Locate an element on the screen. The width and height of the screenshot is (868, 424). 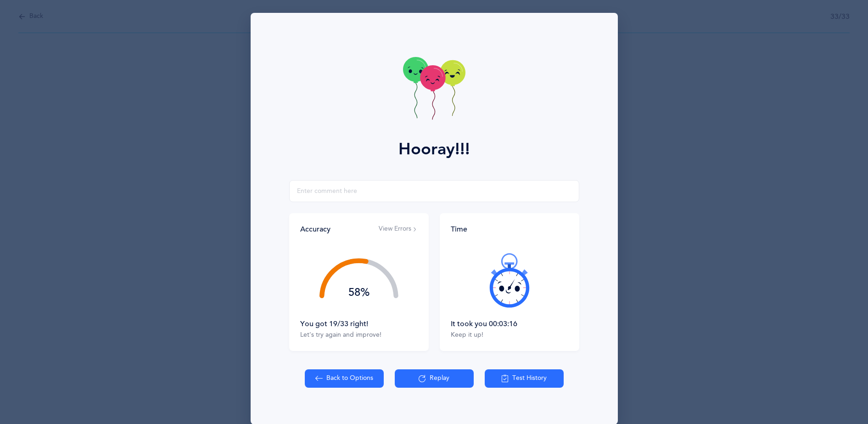
button: View Errors is located at coordinates (398, 229).